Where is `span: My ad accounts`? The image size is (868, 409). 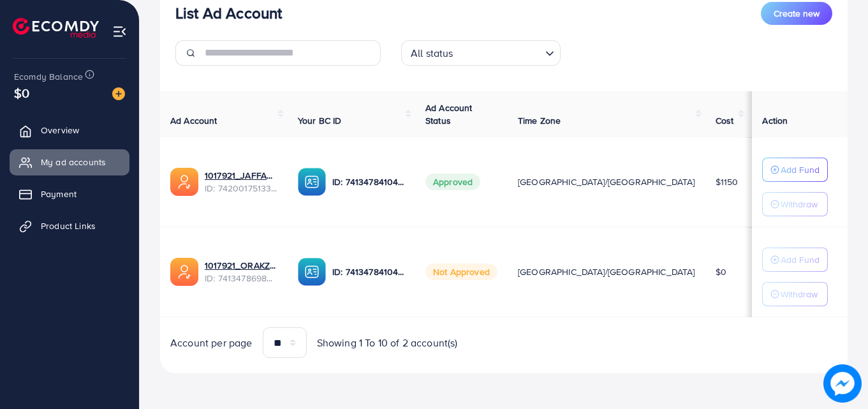
span: My ad accounts is located at coordinates (73, 162).